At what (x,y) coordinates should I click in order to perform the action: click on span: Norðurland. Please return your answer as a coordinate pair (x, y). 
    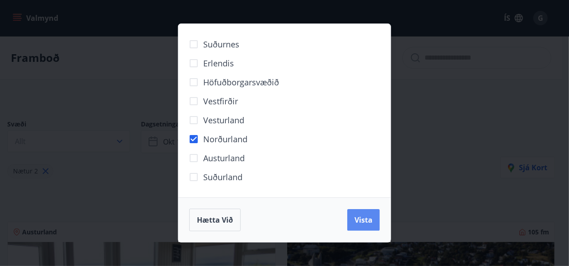
    Looking at the image, I should click on (225, 139).